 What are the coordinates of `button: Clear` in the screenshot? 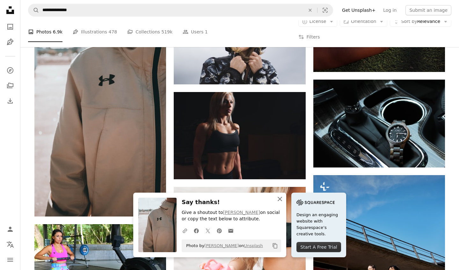 It's located at (310, 10).